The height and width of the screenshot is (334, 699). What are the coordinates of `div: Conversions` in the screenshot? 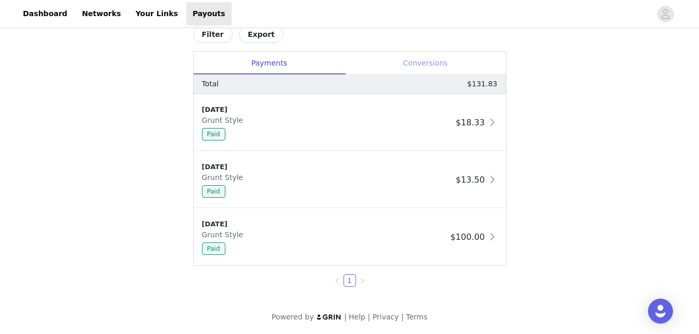 It's located at (425, 63).